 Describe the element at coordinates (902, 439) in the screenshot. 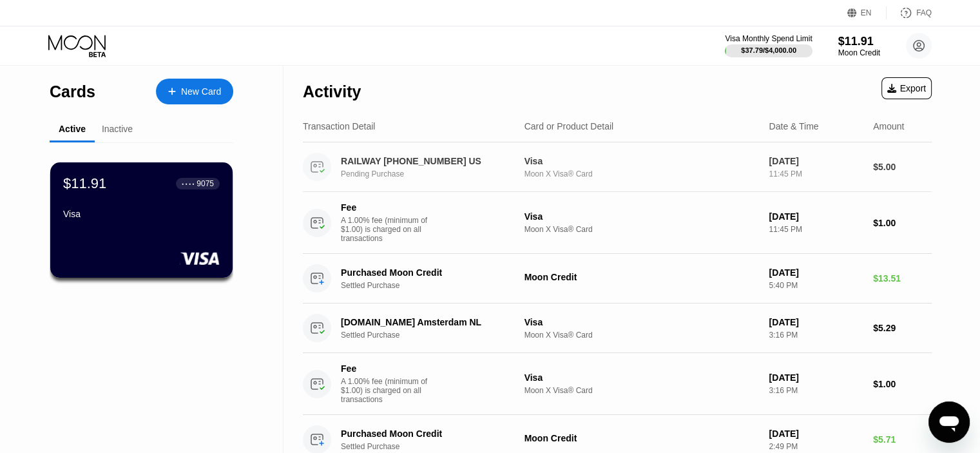

I see `div: $5.71` at that location.